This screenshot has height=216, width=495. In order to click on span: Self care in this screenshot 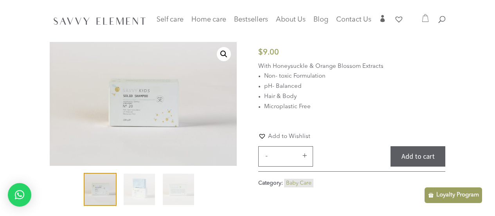, I will do `click(170, 20)`.